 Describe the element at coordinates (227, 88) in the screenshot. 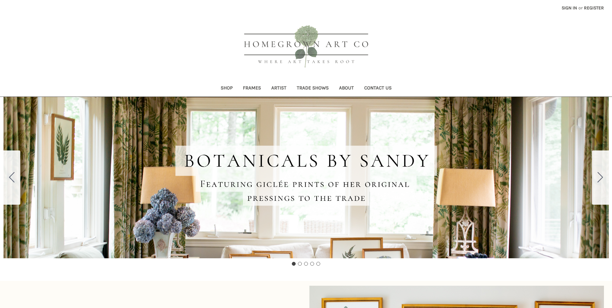

I see `a: Shop` at that location.